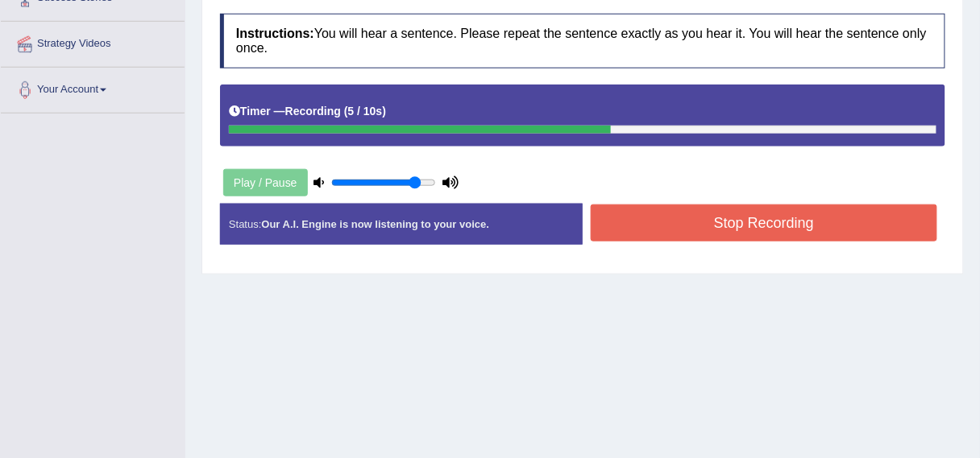 This screenshot has height=458, width=980. What do you see at coordinates (307, 111) in the screenshot?
I see `h5: Timer —` at bounding box center [307, 111].